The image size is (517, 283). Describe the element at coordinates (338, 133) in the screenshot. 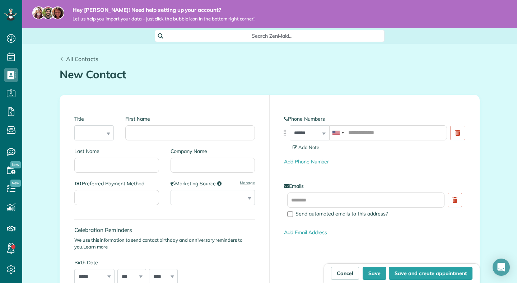

I see `div: United States: +1` at that location.